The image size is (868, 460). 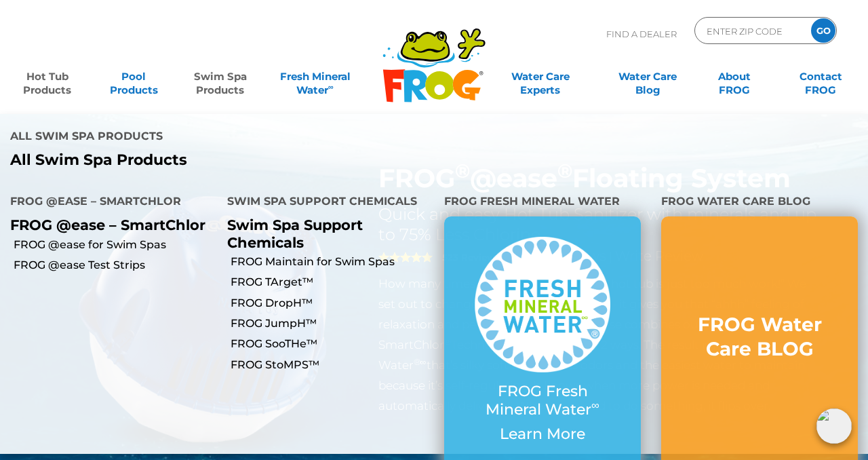 What do you see at coordinates (543, 203) in the screenshot?
I see `h4: FROG Fresh Mineral Water` at bounding box center [543, 203].